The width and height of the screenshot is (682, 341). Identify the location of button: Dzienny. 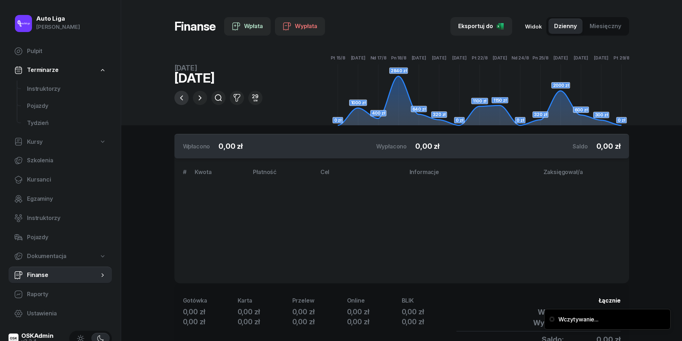
(566, 26).